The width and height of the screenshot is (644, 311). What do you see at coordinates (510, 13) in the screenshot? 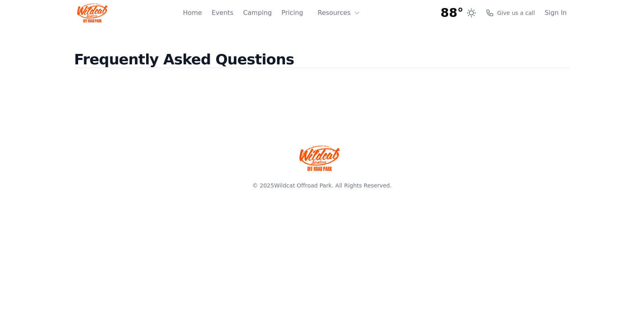
I see `a: Give us a call` at bounding box center [510, 13].